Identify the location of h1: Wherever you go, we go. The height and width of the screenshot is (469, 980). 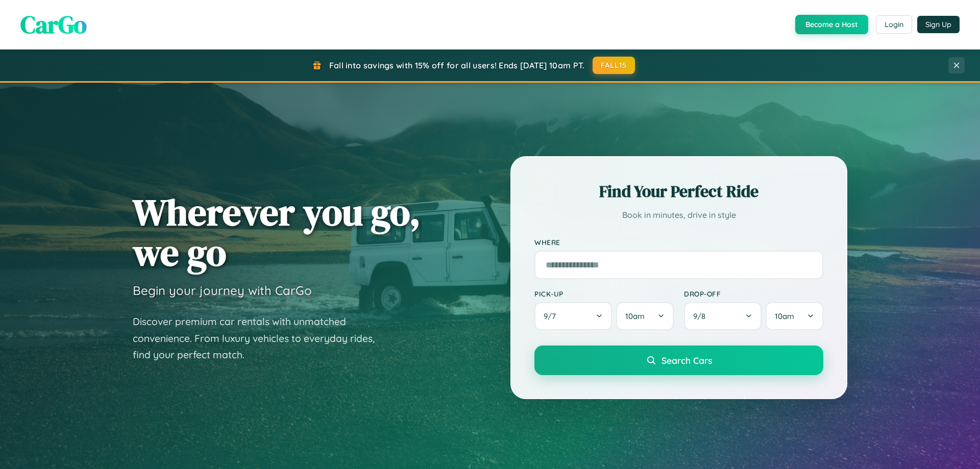
(276, 232).